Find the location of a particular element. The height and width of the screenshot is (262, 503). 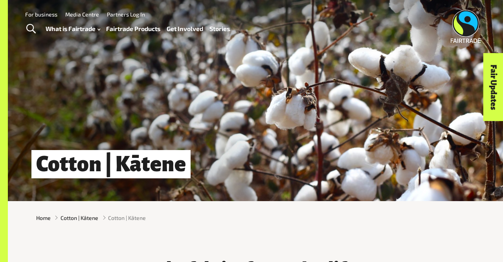

a: For business is located at coordinates (41, 14).